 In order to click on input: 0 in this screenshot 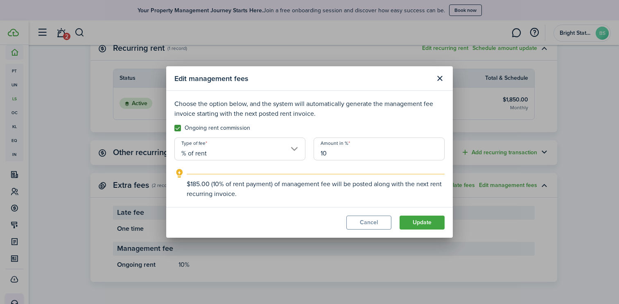, I will do `click(379, 149)`.